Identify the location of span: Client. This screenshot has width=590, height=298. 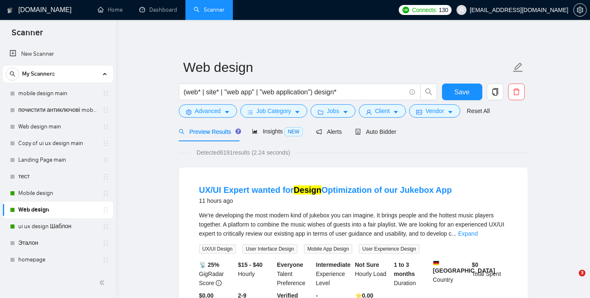
(383, 111).